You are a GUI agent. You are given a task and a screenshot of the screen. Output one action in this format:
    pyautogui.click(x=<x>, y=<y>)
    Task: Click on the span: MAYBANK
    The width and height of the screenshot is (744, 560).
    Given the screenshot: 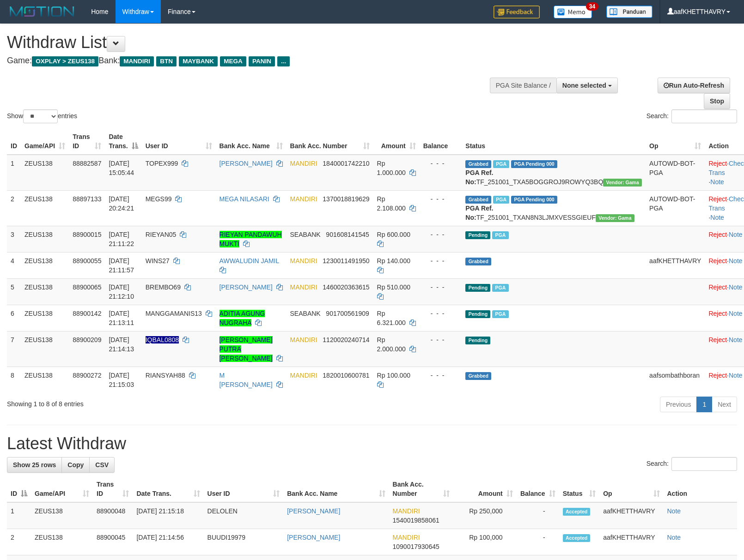 What is the action you would take?
    pyautogui.click(x=198, y=61)
    